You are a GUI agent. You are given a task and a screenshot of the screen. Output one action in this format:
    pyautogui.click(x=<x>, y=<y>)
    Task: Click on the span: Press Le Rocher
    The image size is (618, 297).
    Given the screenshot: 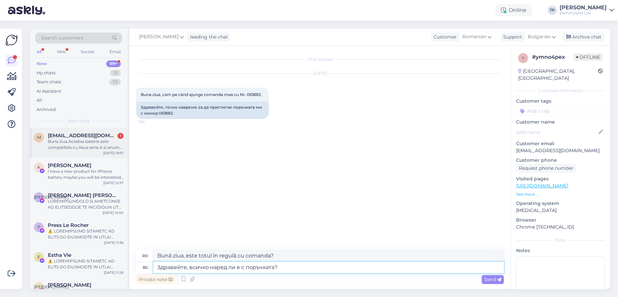 What is the action you would take?
    pyautogui.click(x=68, y=225)
    